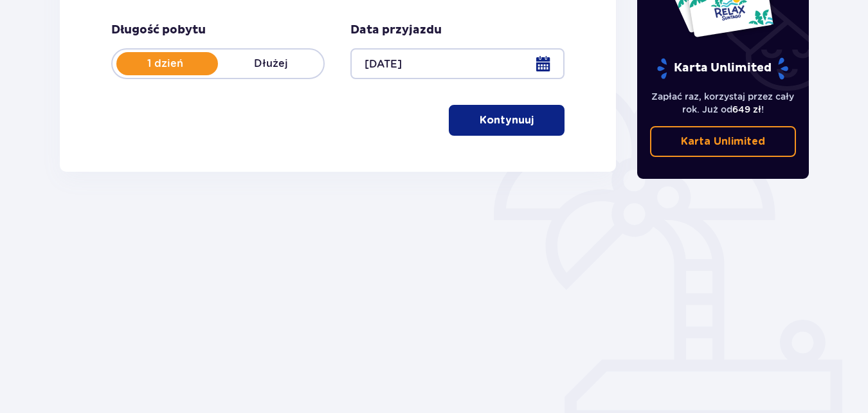 The height and width of the screenshot is (413, 868). I want to click on span: 649 zł, so click(747, 109).